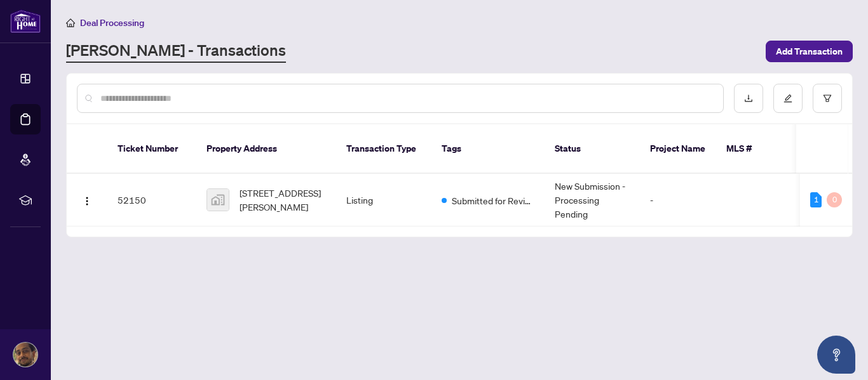 The height and width of the screenshot is (380, 868). What do you see at coordinates (748, 99) in the screenshot?
I see `button: download` at bounding box center [748, 99].